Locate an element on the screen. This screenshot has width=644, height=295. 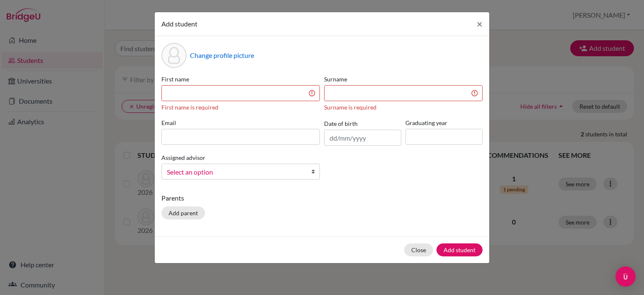
label: Surname is located at coordinates (403, 79).